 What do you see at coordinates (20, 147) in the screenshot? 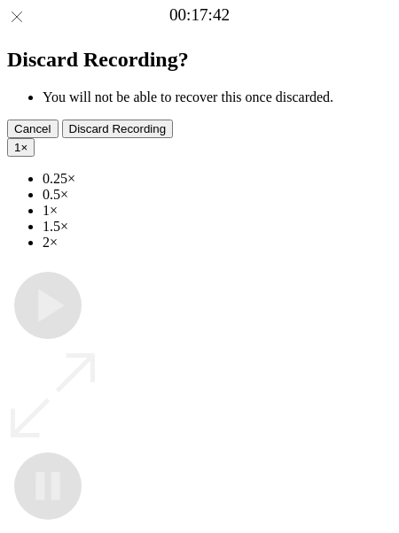
I see `button: 1×` at bounding box center [20, 147].